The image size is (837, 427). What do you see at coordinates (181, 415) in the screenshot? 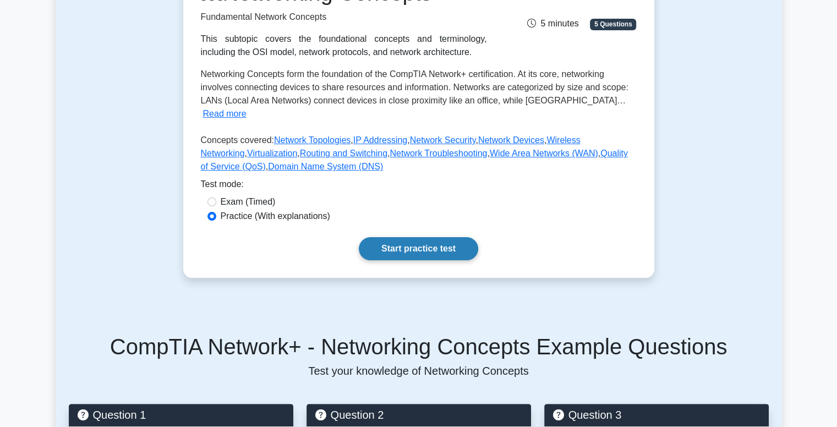
I see `h5: Question 1` at bounding box center [181, 415].